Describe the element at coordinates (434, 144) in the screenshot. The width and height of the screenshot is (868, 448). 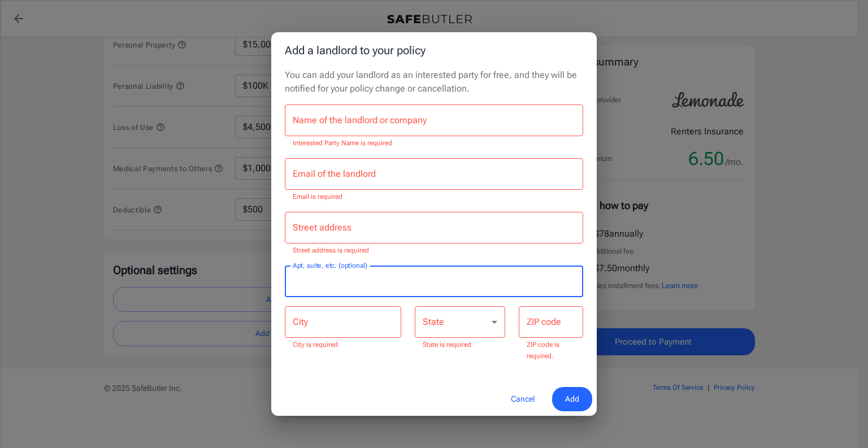
I see `p: Interested Party Name is required` at that location.